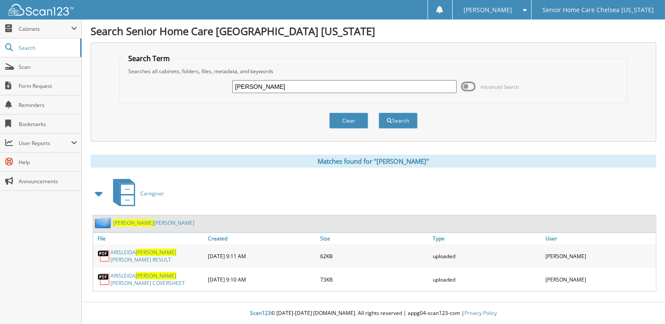 The height and width of the screenshot is (324, 665). What do you see at coordinates (149, 238) in the screenshot?
I see `a: File` at bounding box center [149, 238].